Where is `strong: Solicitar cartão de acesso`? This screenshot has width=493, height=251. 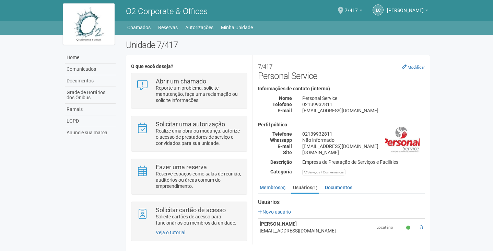 strong: Solicitar cartão de acesso is located at coordinates (191, 210).